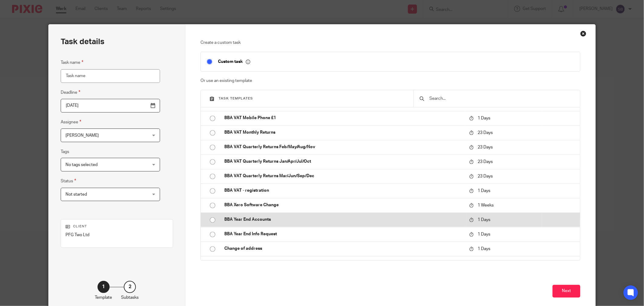  I want to click on p: PFG Two Ltd, so click(117, 235).